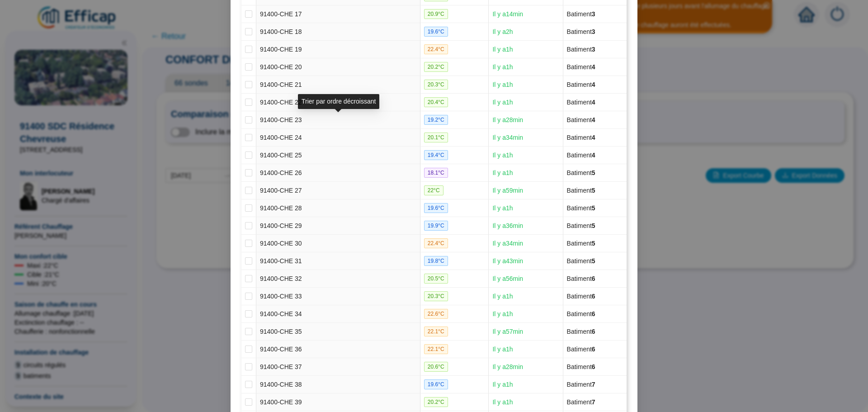 The height and width of the screenshot is (412, 868). I want to click on td: 91400-CHE 20, so click(338, 67).